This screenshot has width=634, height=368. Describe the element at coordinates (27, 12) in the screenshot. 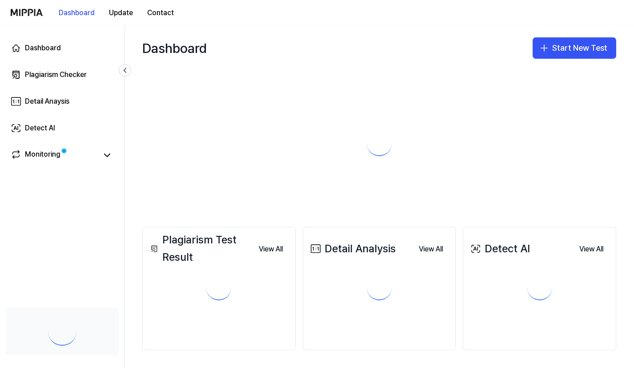

I see `img: logo` at that location.